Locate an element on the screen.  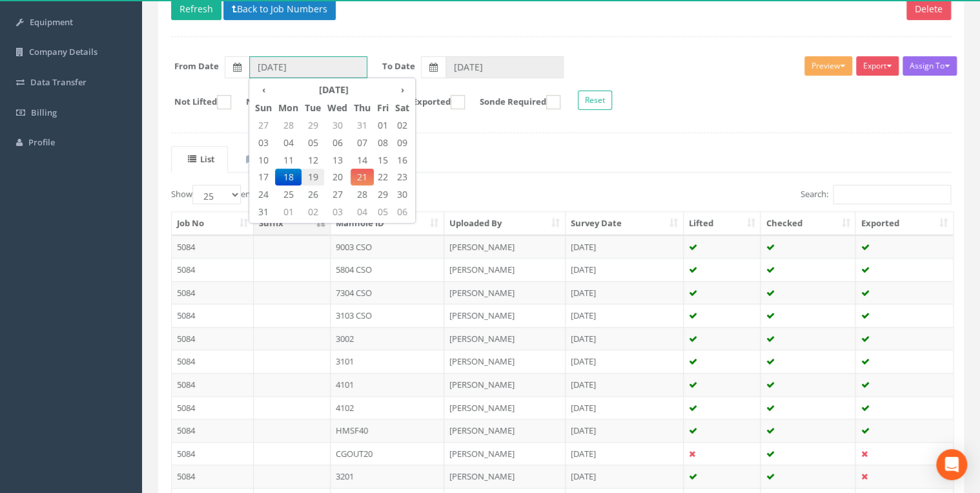
th: Wed is located at coordinates (337, 108).